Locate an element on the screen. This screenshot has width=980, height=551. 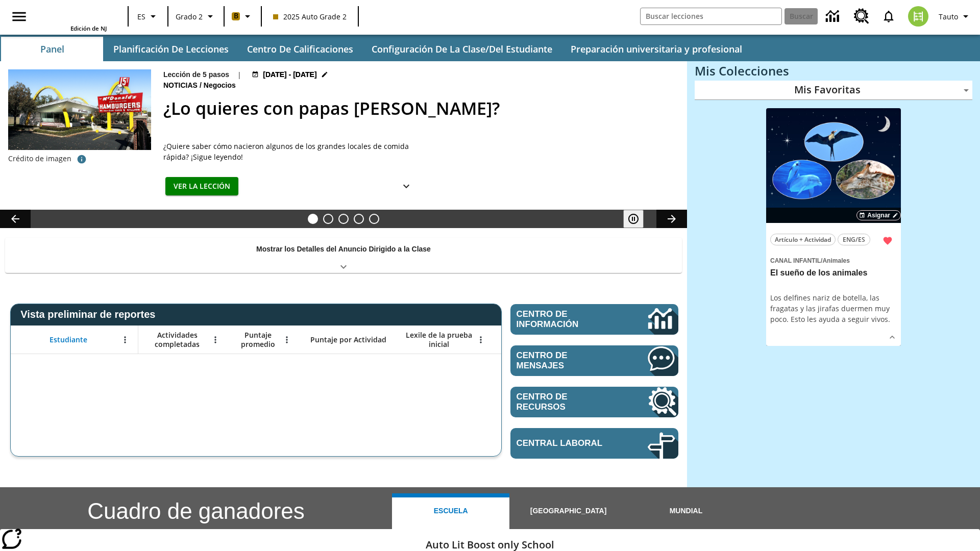
button: Lenguaje: ES, Selecciona un idioma is located at coordinates (148, 17).